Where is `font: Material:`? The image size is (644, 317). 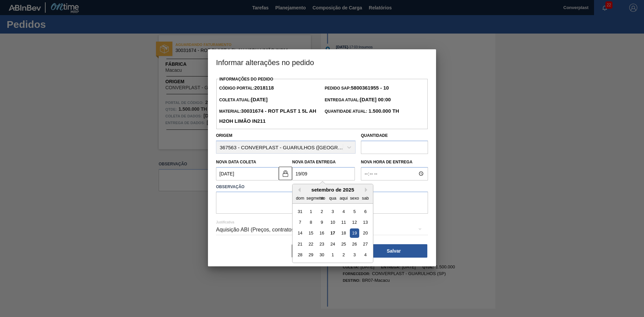
font: Material: is located at coordinates (230, 111).